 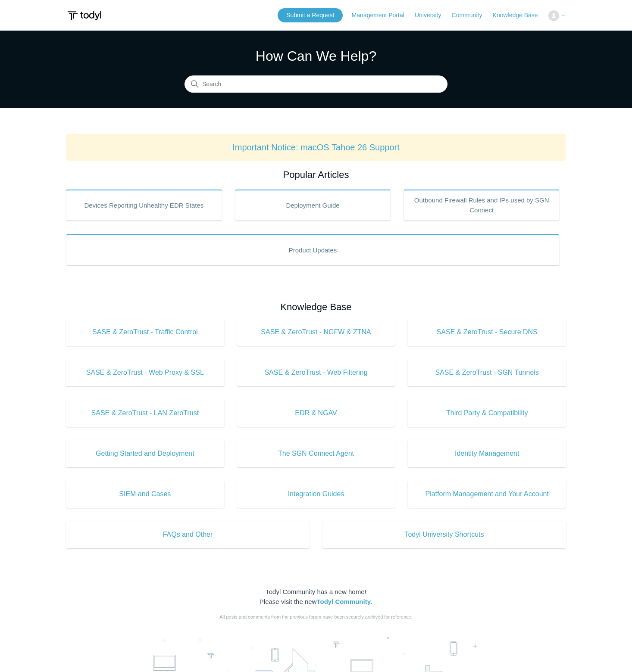 I want to click on span: EDR & NGAV, so click(x=316, y=413).